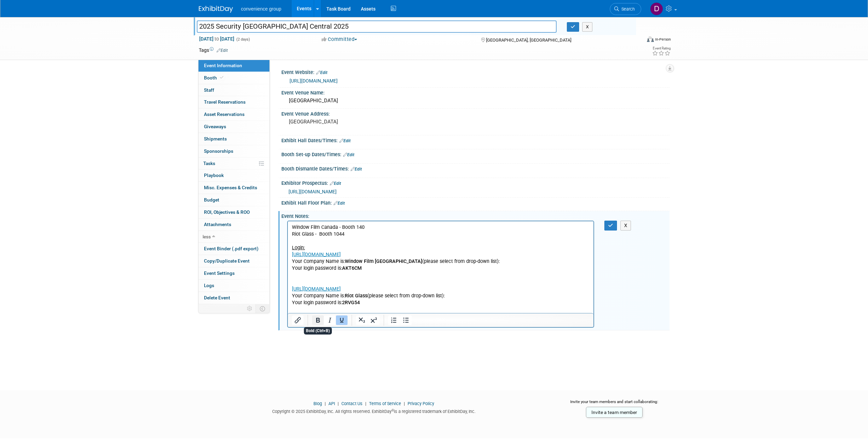 Image resolution: width=868 pixels, height=445 pixels. I want to click on a: Terms of Service, so click(385, 403).